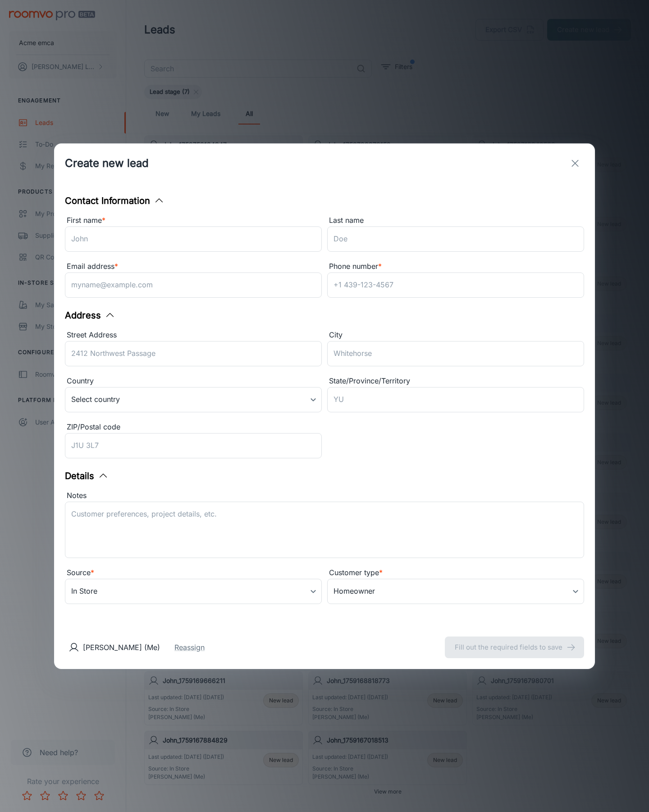 The height and width of the screenshot is (812, 649). I want to click on input: YU, so click(456, 400).